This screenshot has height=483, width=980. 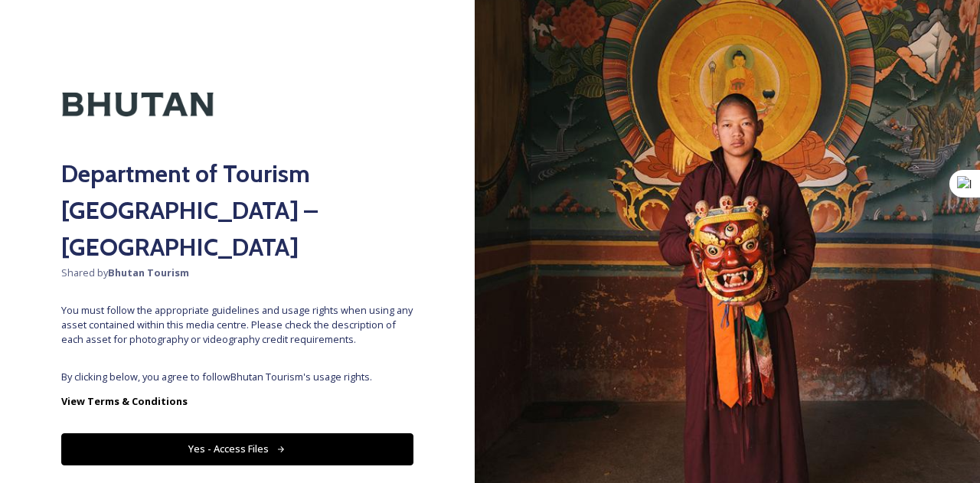 I want to click on span: Shared by, so click(x=237, y=273).